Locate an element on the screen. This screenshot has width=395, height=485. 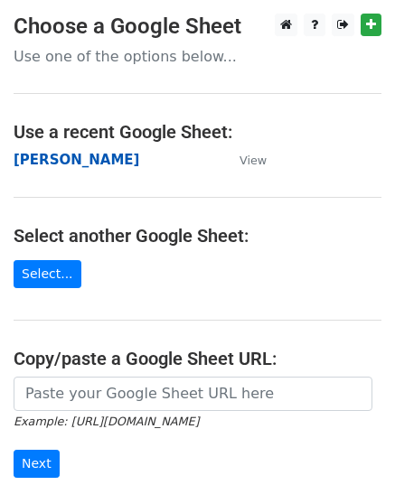
input: Paste your Google Sheet URL here is located at coordinates (192, 394).